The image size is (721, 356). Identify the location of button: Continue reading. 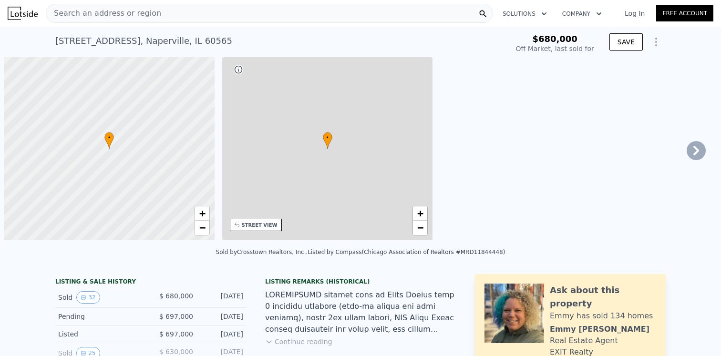
(299, 342).